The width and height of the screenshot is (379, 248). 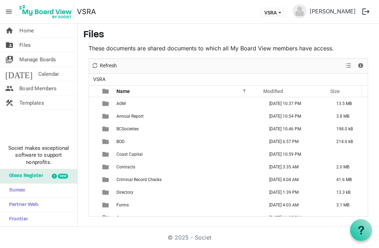 I want to click on td: BCSocieties is template cell column header Name, so click(x=188, y=129).